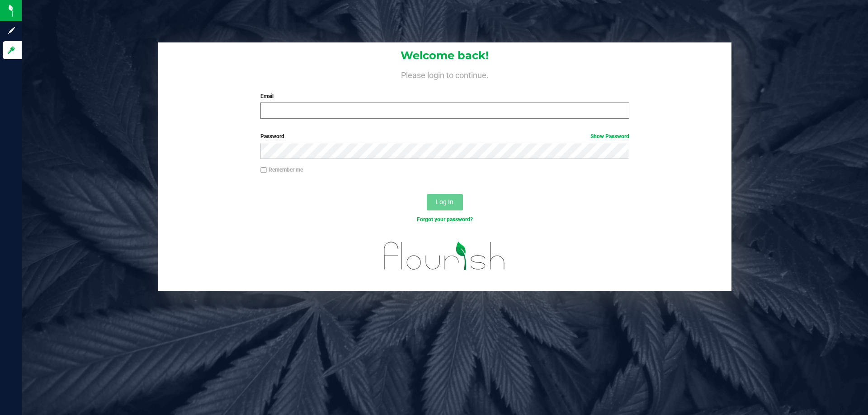  What do you see at coordinates (445, 56) in the screenshot?
I see `h1: Welcome back!` at bounding box center [445, 56].